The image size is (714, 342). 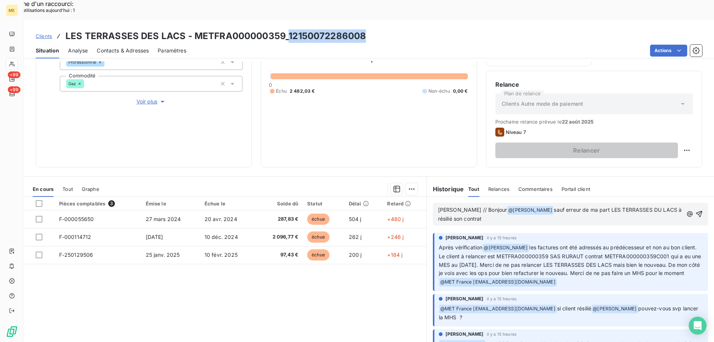 What do you see at coordinates (76, 254) in the screenshot?
I see `span: F-250129506` at bounding box center [76, 254].